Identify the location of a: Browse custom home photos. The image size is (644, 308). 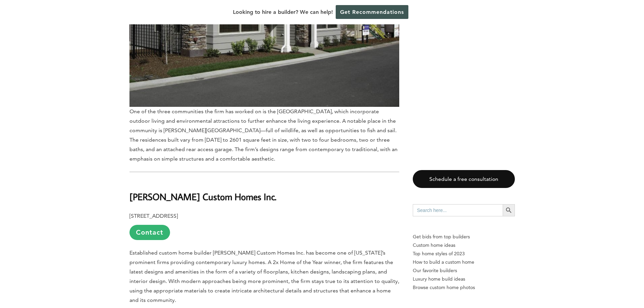
(464, 287).